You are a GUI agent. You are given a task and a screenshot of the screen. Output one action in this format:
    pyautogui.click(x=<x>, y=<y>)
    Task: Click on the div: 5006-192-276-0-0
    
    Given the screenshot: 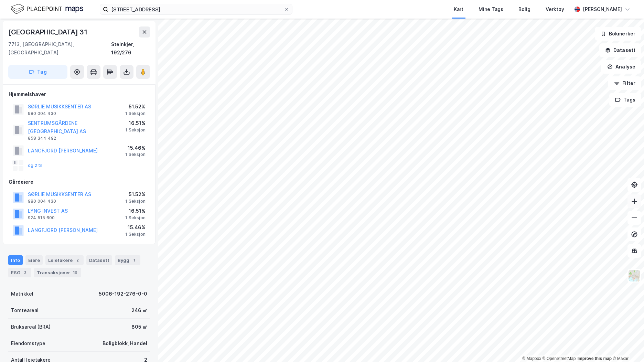 What is the action you would take?
    pyautogui.click(x=123, y=294)
    